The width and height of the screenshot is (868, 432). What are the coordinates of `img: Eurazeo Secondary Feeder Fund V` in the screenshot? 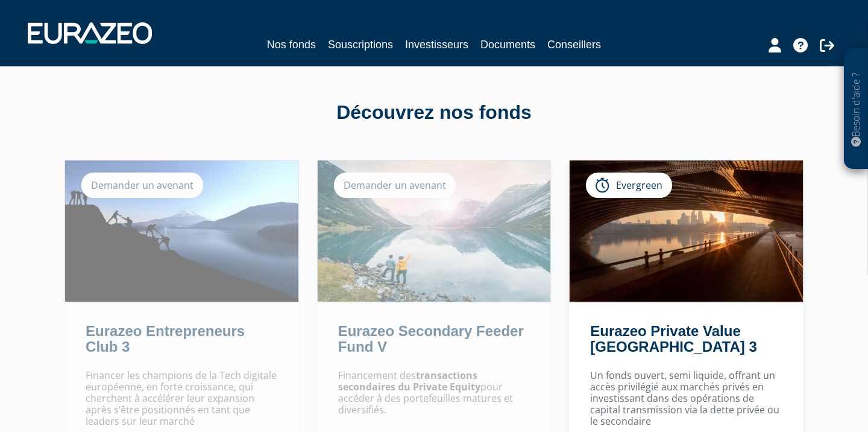 It's located at (434, 231).